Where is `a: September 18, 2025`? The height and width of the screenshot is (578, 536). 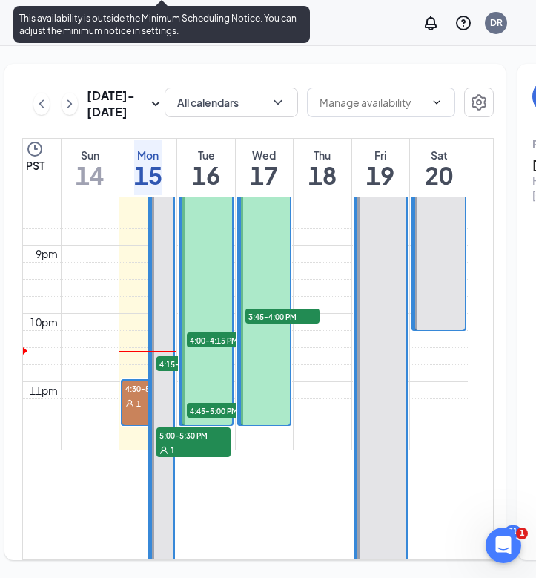 a: September 18, 2025 is located at coordinates (323, 168).